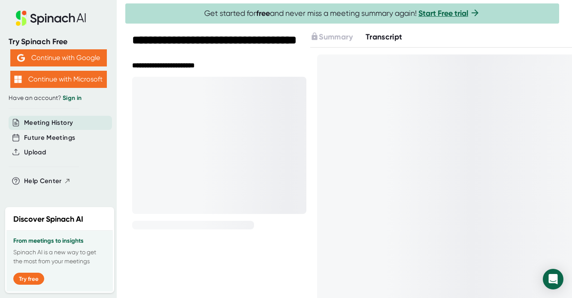 This screenshot has height=298, width=572. I want to click on span: Meeting History, so click(48, 123).